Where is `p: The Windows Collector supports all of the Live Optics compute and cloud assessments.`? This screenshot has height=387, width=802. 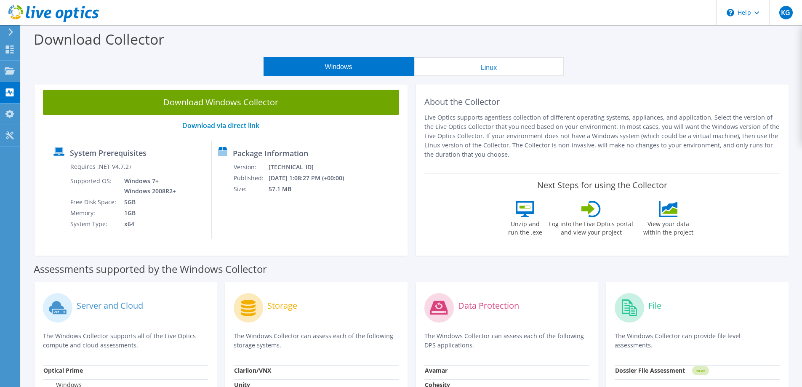 p: The Windows Collector supports all of the Live Optics compute and cloud assessments. is located at coordinates (125, 341).